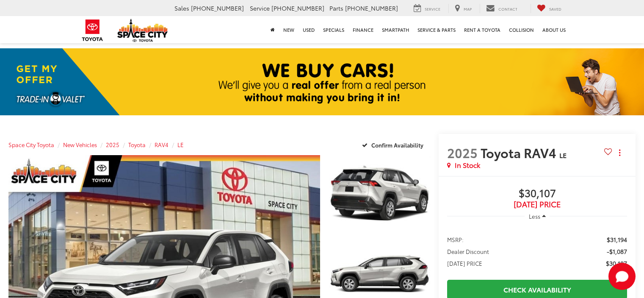 This screenshot has width=644, height=298. Describe the element at coordinates (467, 9) in the screenshot. I see `span: Map` at that location.